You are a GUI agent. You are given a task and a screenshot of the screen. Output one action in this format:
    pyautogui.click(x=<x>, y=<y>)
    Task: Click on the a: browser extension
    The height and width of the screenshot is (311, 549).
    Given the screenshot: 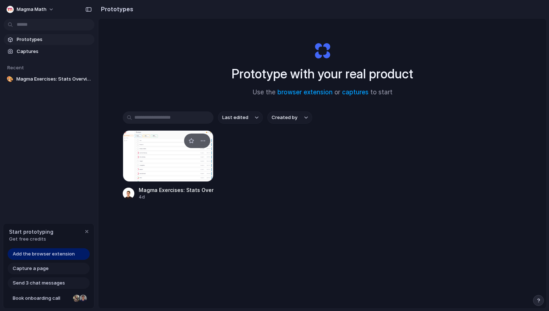 What is the action you would take?
    pyautogui.click(x=305, y=92)
    